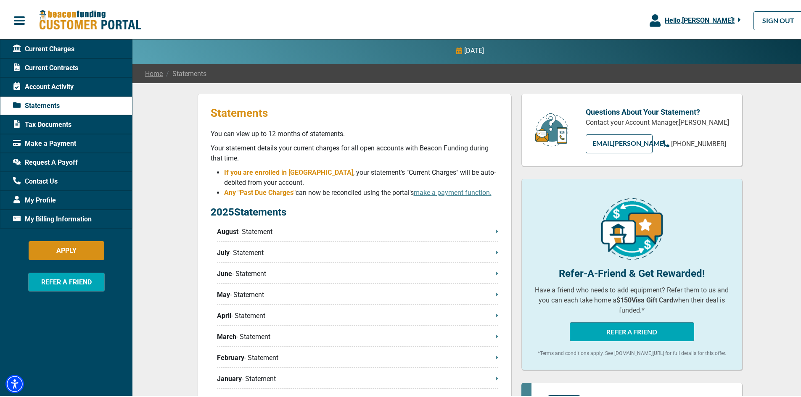 The image size is (801, 397). What do you see at coordinates (658, 110) in the screenshot?
I see `p: Questions About Your Statement?` at bounding box center [658, 110].